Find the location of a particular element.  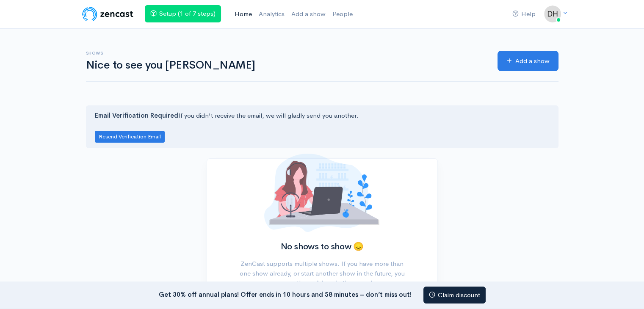

strong: Email Verification Required is located at coordinates (137, 116).